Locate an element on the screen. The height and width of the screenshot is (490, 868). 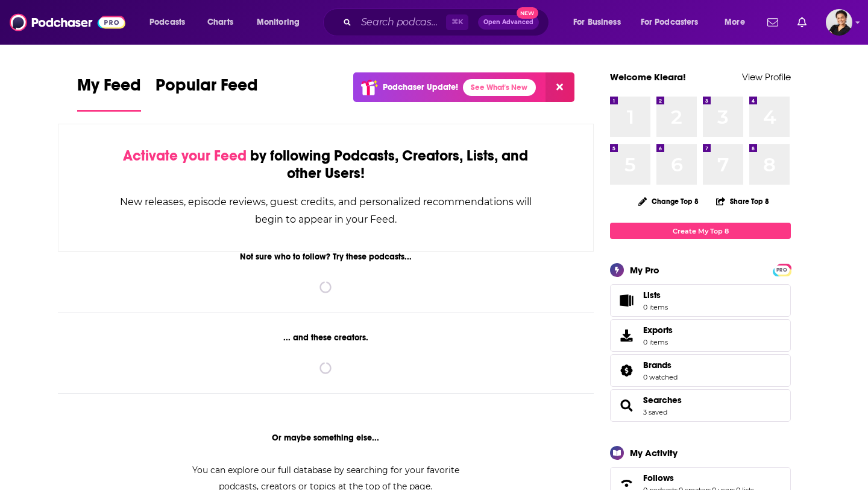
span: Activate your Feed is located at coordinates (184, 156).